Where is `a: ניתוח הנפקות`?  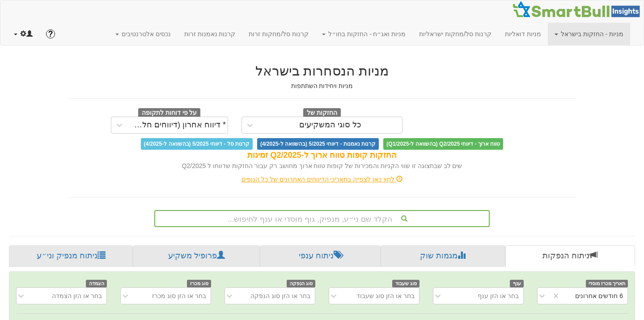
a: ניתוח הנפקות is located at coordinates (570, 256).